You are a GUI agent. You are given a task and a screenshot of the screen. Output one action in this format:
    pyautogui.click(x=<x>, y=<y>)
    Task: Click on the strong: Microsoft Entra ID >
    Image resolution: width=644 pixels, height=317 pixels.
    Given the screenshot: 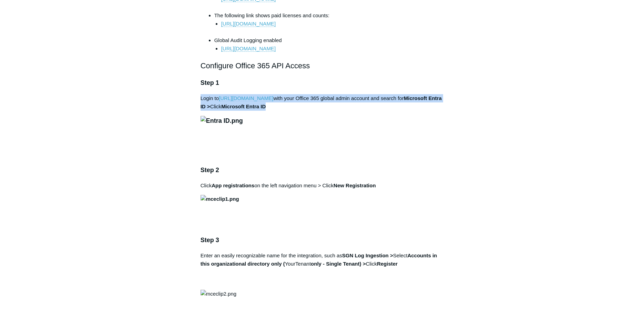 What is the action you would take?
    pyautogui.click(x=321, y=102)
    